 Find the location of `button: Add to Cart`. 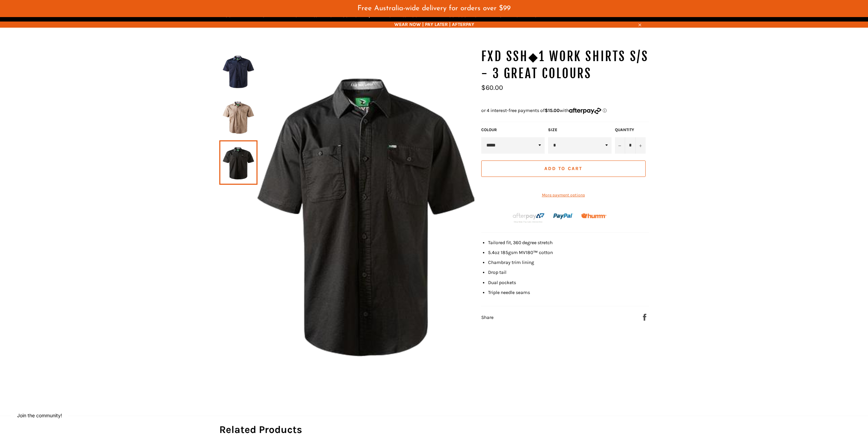

button: Add to Cart is located at coordinates (563, 169).